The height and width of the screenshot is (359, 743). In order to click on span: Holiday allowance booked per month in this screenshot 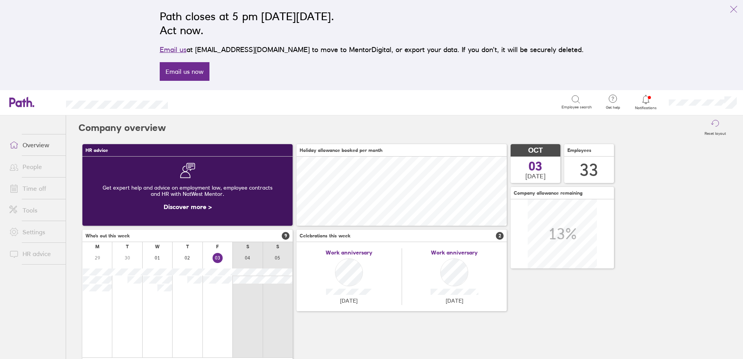, I will do `click(341, 150)`.